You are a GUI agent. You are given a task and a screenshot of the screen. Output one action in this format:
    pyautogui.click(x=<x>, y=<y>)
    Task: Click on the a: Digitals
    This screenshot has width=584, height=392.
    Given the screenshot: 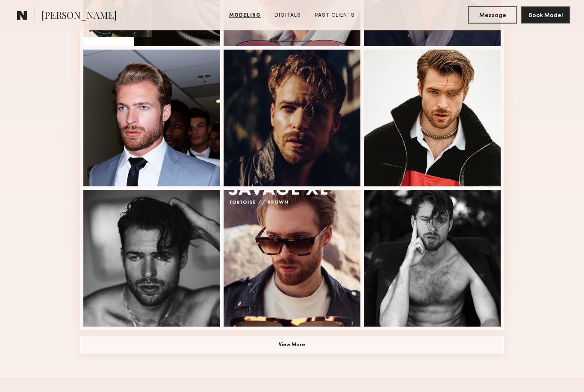 What is the action you would take?
    pyautogui.click(x=288, y=15)
    